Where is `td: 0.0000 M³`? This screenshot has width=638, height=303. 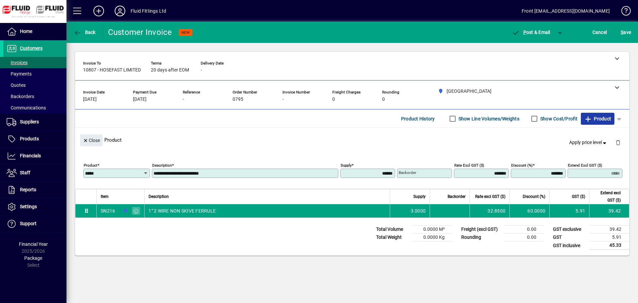
td: 0.0000 M³ is located at coordinates (433, 229).